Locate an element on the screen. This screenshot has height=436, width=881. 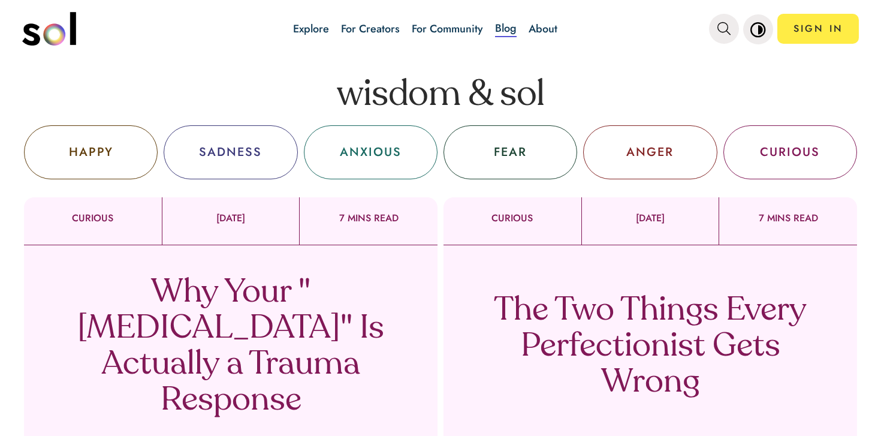
div: SADNESS is located at coordinates (230, 152).